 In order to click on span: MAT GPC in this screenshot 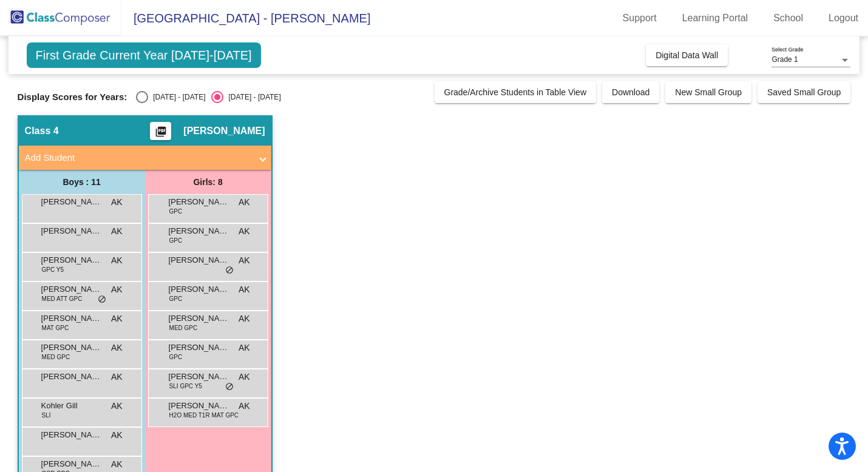, I will do `click(55, 328)`.